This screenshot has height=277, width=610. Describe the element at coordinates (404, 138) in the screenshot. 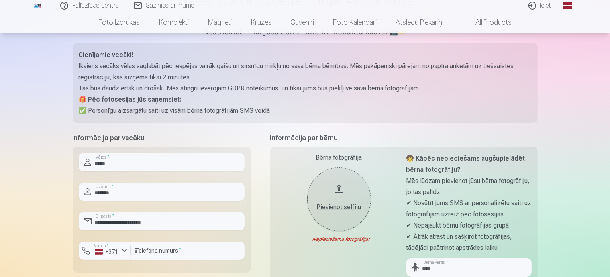

I see `h5: Informācija par bērnu` at that location.